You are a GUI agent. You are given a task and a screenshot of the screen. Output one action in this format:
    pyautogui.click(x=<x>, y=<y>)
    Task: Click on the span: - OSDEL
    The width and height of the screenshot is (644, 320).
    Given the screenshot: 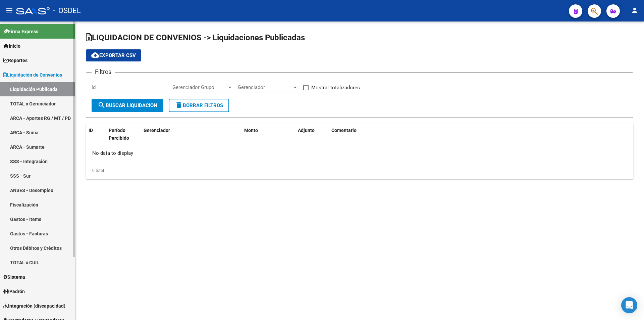 What is the action you would take?
    pyautogui.click(x=67, y=11)
    